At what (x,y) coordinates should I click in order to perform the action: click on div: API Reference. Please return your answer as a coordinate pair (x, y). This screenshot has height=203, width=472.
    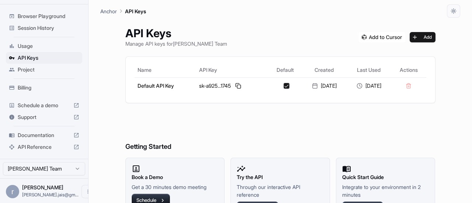
    Looking at the image, I should click on (44, 147).